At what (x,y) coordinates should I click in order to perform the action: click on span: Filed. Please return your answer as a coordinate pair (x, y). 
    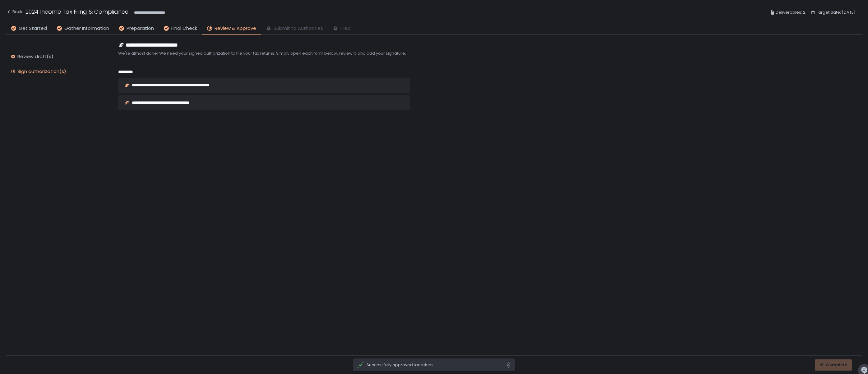
    Looking at the image, I should click on (345, 28).